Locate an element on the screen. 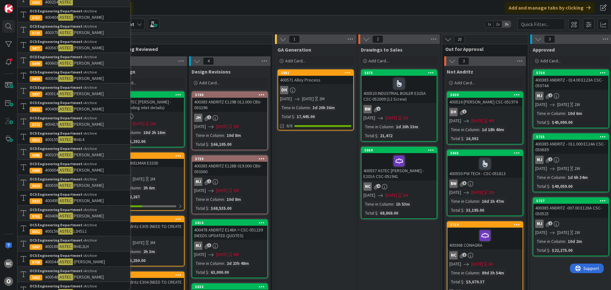  div: 5869 is located at coordinates (399, 150).